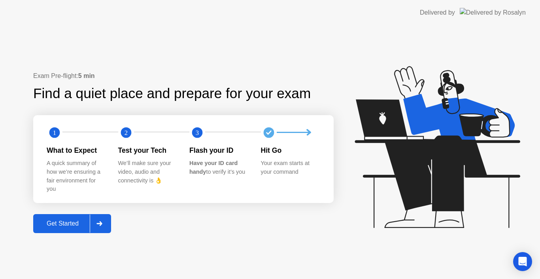 The width and height of the screenshot is (540, 279). Describe the element at coordinates (126, 132) in the screenshot. I see `text: 2` at that location.